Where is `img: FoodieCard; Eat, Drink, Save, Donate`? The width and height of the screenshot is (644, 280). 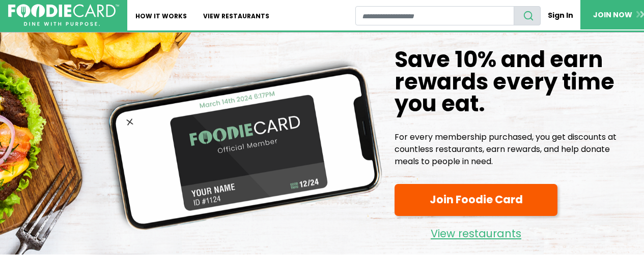
img: FoodieCard; Eat, Drink, Save, Donate is located at coordinates (64, 15).